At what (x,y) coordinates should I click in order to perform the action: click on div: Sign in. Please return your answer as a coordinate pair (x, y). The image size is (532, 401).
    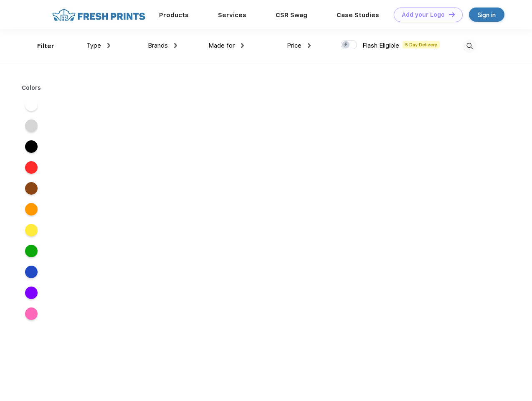
    Looking at the image, I should click on (487, 15).